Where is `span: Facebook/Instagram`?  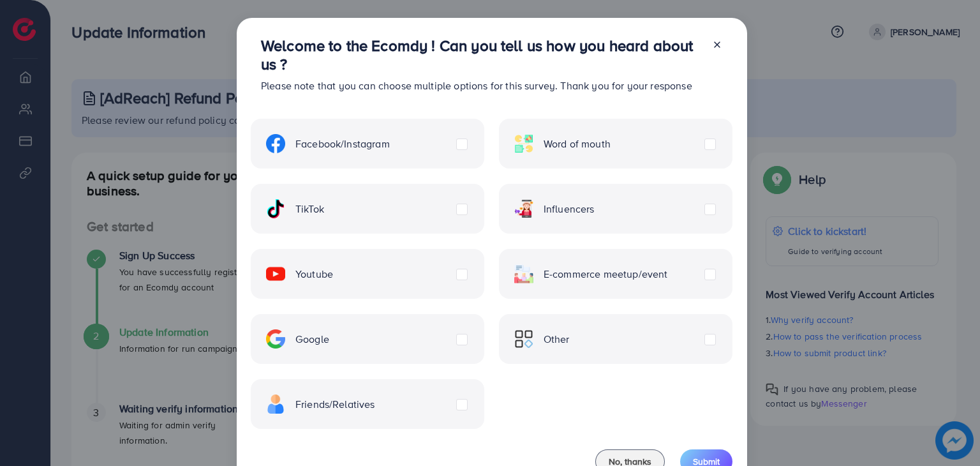
span: Facebook/Instagram is located at coordinates (343, 144).